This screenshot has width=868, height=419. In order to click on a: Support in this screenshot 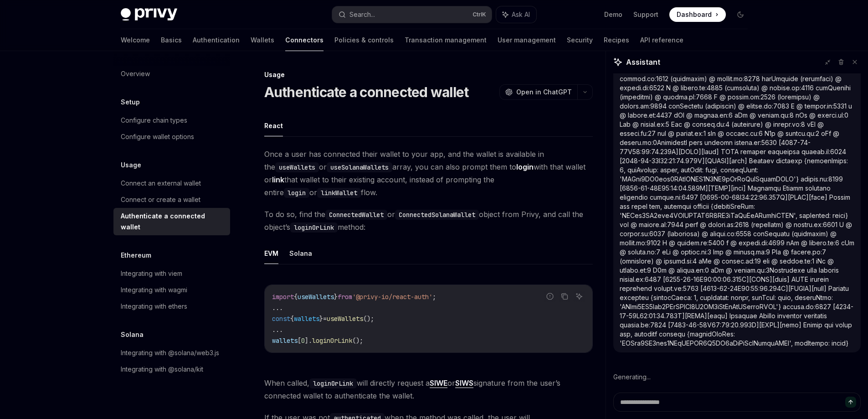, I will do `click(645, 14)`.